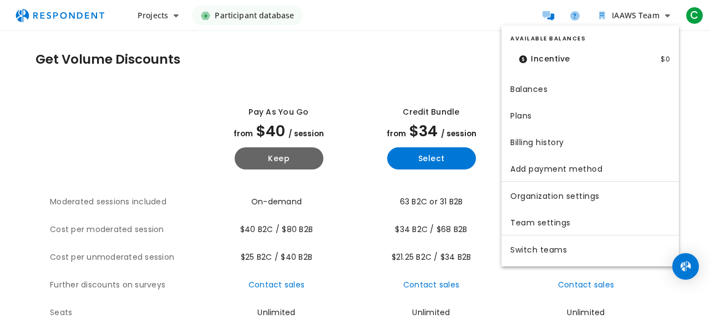 The image size is (710, 324). I want to click on a: Billing history, so click(590, 141).